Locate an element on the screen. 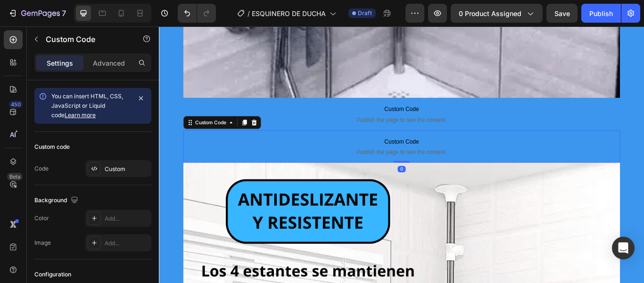 The width and height of the screenshot is (644, 283). div: 0 is located at coordinates (283, 166).